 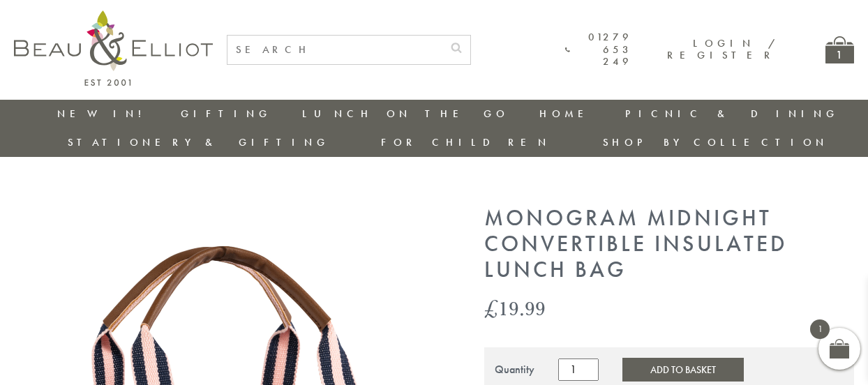 I want to click on a: Login / Register, so click(x=721, y=49).